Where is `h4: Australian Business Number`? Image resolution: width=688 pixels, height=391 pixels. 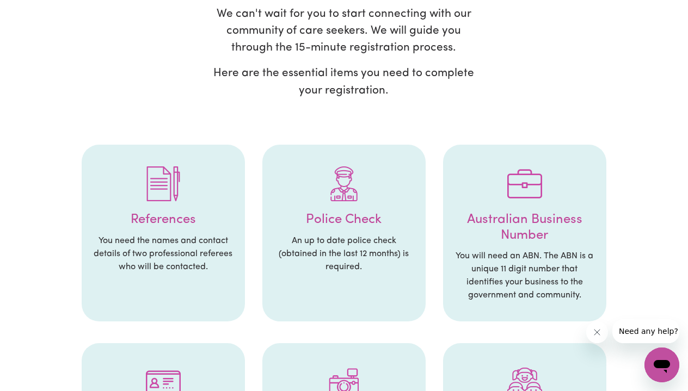 h4: Australian Business Number is located at coordinates (525, 228).